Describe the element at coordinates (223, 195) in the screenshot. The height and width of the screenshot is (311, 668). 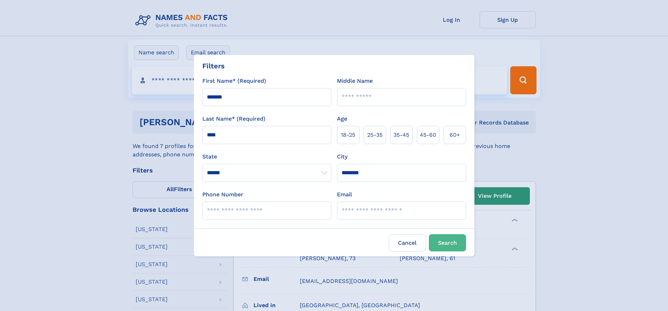
I see `label: Phone Number` at that location.